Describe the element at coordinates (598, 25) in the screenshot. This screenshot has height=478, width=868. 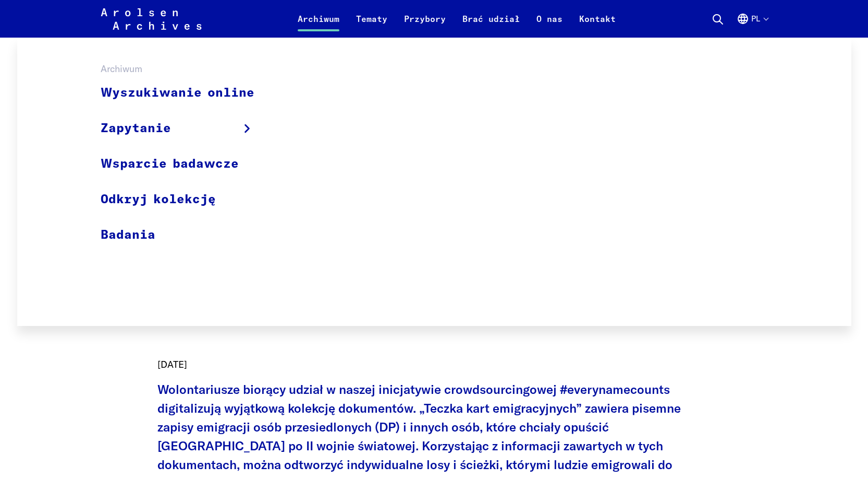
I see `a: Kontakt` at that location.